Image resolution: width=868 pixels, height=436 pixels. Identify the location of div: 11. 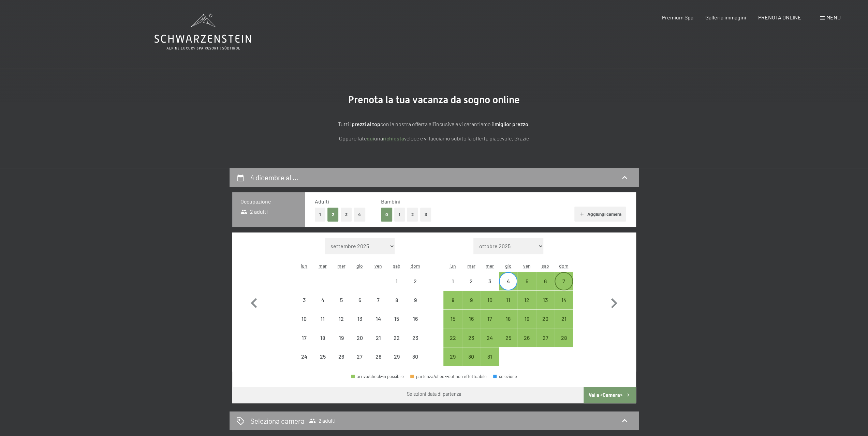
(323, 324).